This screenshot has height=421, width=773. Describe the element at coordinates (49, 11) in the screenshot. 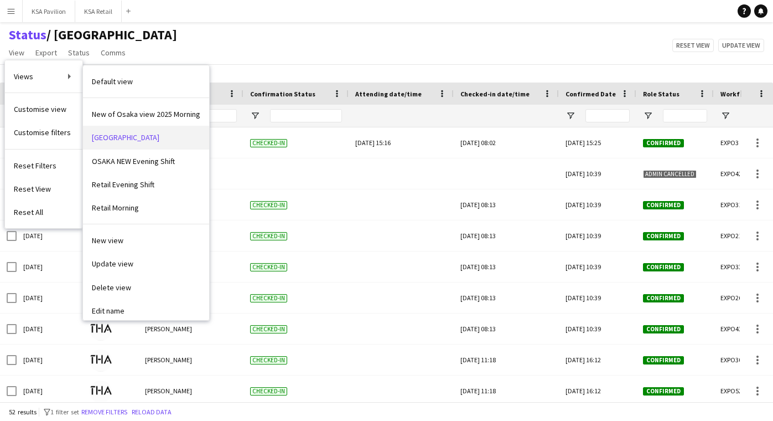

I see `button: KSA Pavilion` at that location.